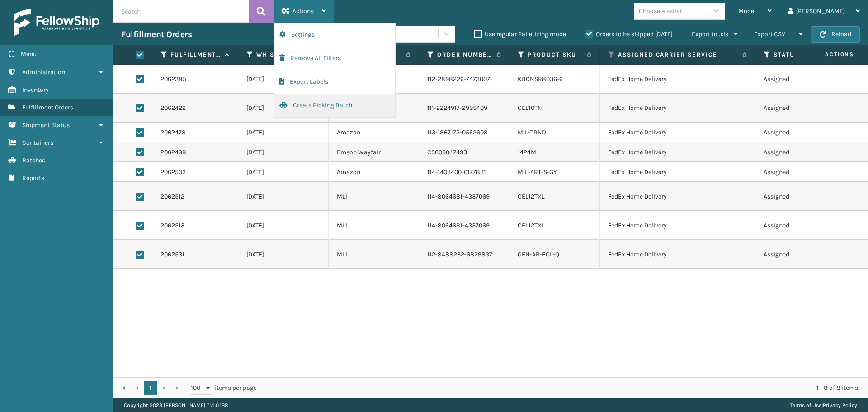 The height and width of the screenshot is (412, 868). Describe the element at coordinates (335, 105) in the screenshot. I see `button: Create Picking Batch` at that location.